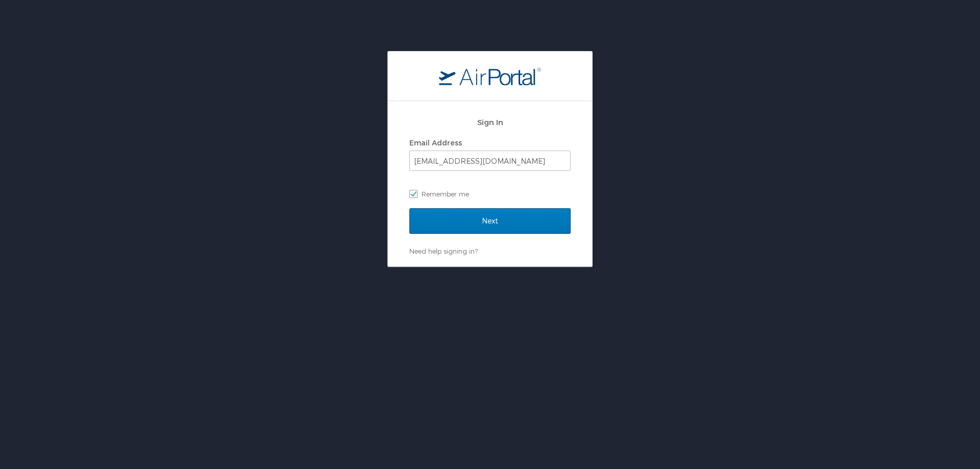 The height and width of the screenshot is (469, 980). Describe the element at coordinates (490, 194) in the screenshot. I see `label: Remember me` at that location.